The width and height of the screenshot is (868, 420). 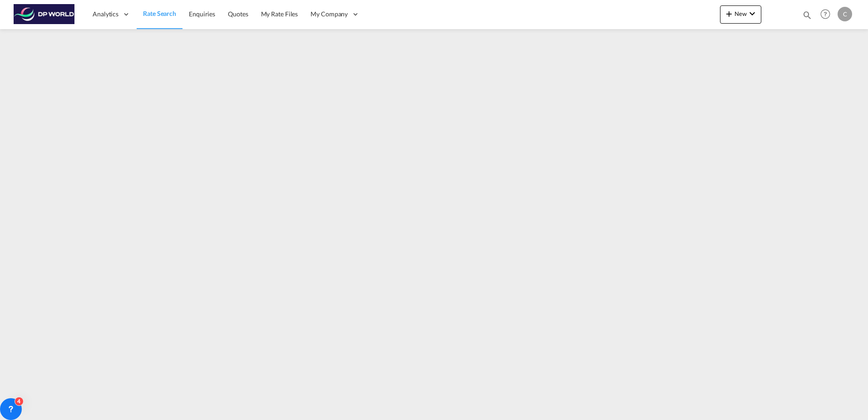 I want to click on span: Analytics, so click(x=105, y=14).